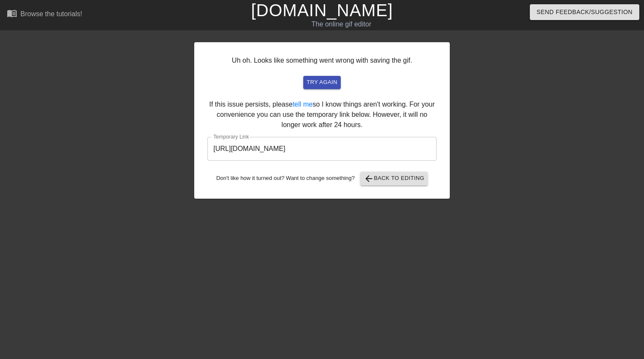  Describe the element at coordinates (394, 179) in the screenshot. I see `button: Back to Editing` at that location.